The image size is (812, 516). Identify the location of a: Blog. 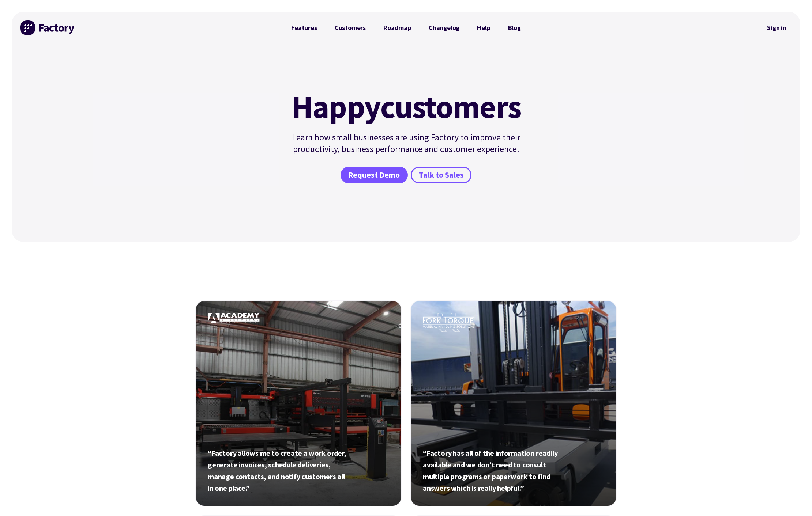
(514, 27).